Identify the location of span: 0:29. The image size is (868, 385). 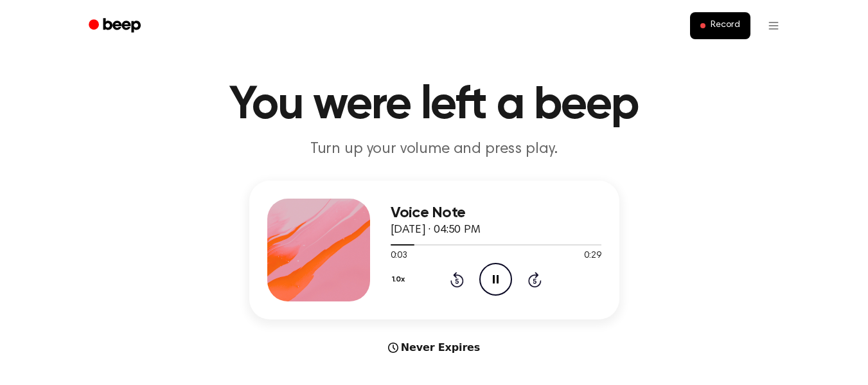
(593, 256).